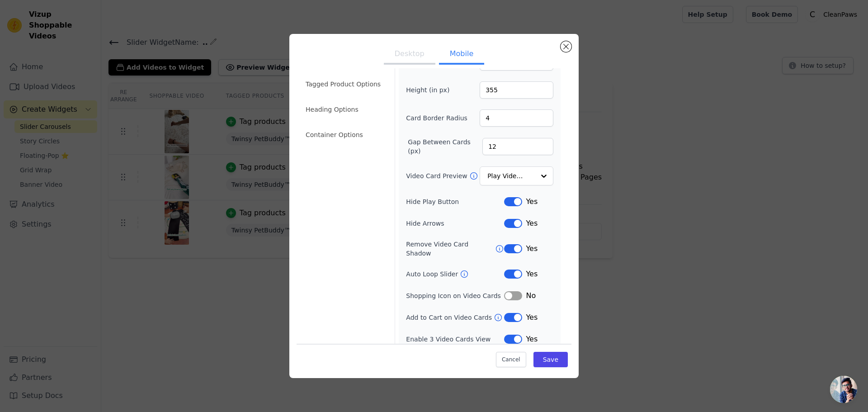 The height and width of the screenshot is (412, 868). Describe the element at coordinates (345, 84) in the screenshot. I see `li: Tagged Product Options` at that location.